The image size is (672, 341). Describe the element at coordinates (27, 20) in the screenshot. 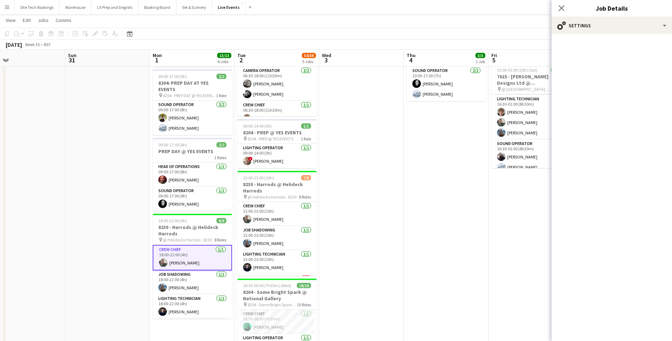

I see `span: Edit` at that location.